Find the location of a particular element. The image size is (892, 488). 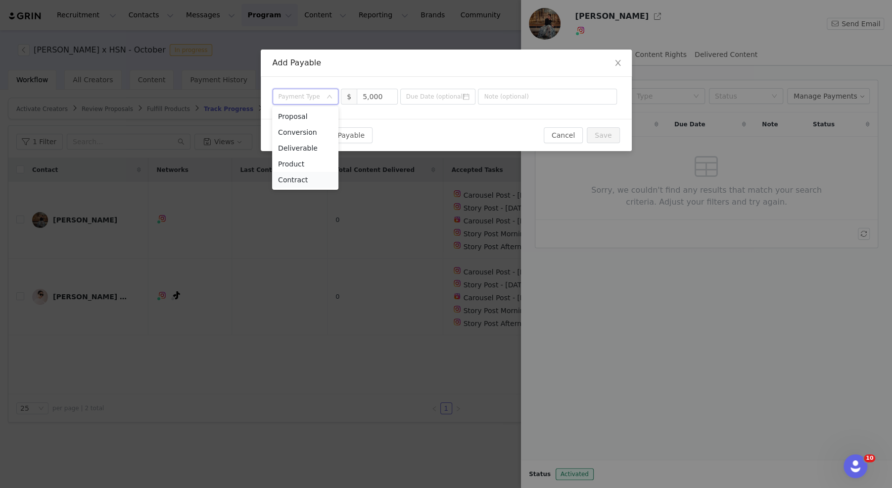

div: Payment Type is located at coordinates (300, 97).